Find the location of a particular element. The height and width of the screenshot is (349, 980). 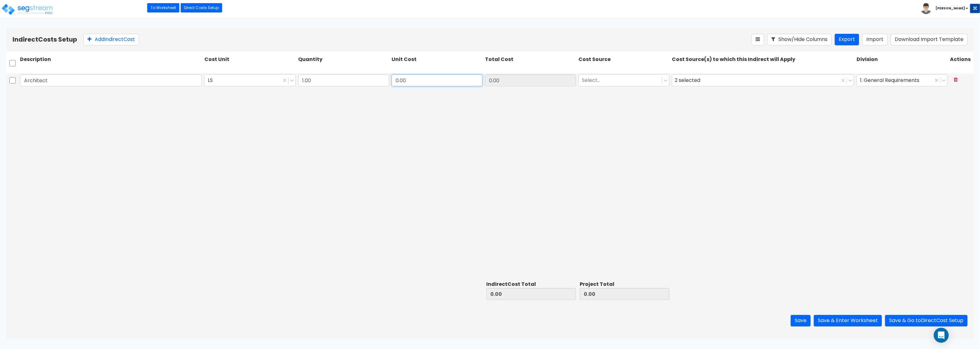

b: Indirect Costs Setup is located at coordinates (44, 39).